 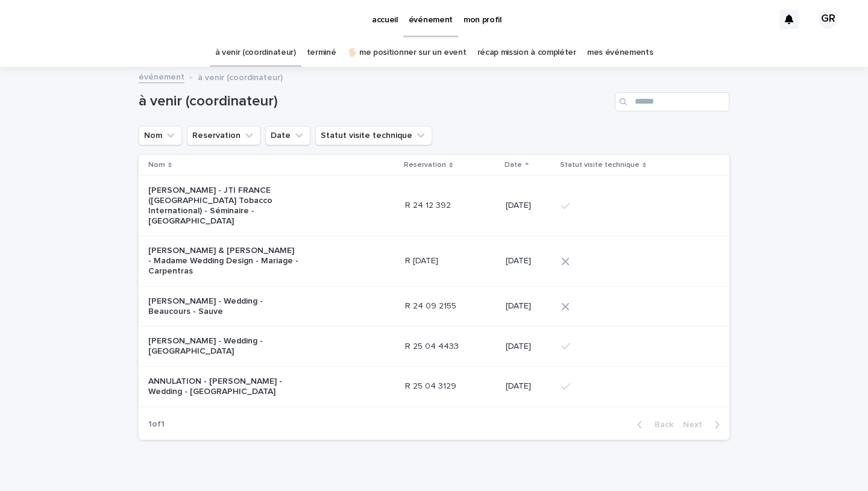 I want to click on p: Nom, so click(x=157, y=165).